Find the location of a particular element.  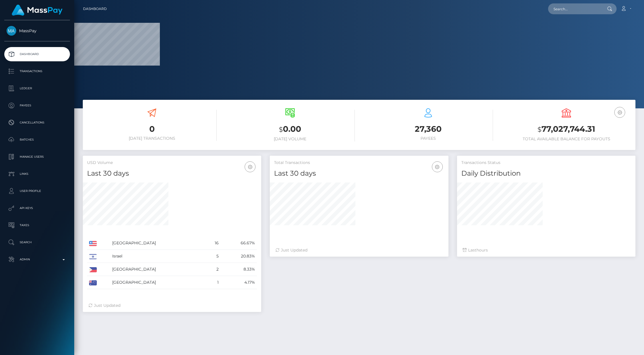

a: Taxes is located at coordinates (37, 225).